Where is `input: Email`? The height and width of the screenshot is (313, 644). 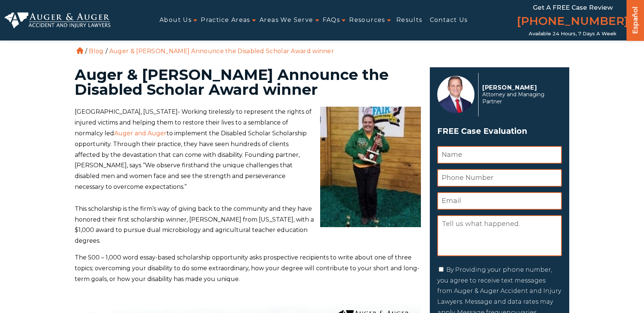
input: Email is located at coordinates (499, 201).